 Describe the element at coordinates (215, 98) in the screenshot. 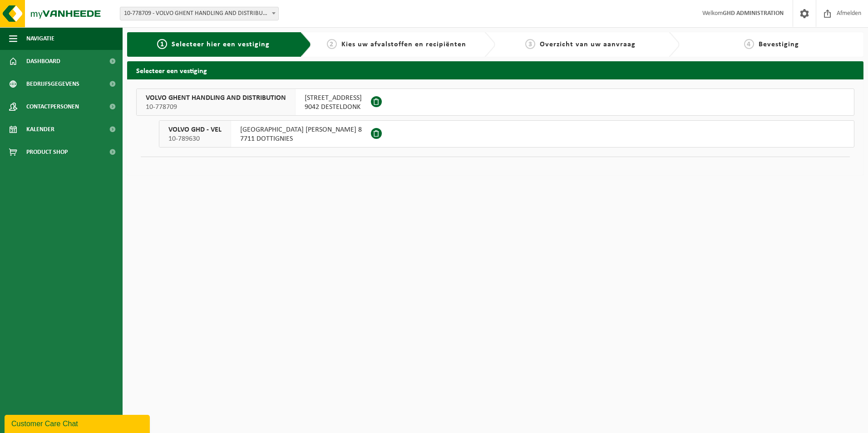

I see `span: VOLVO GHENT HANDLING AND DISTRIBUTION` at that location.